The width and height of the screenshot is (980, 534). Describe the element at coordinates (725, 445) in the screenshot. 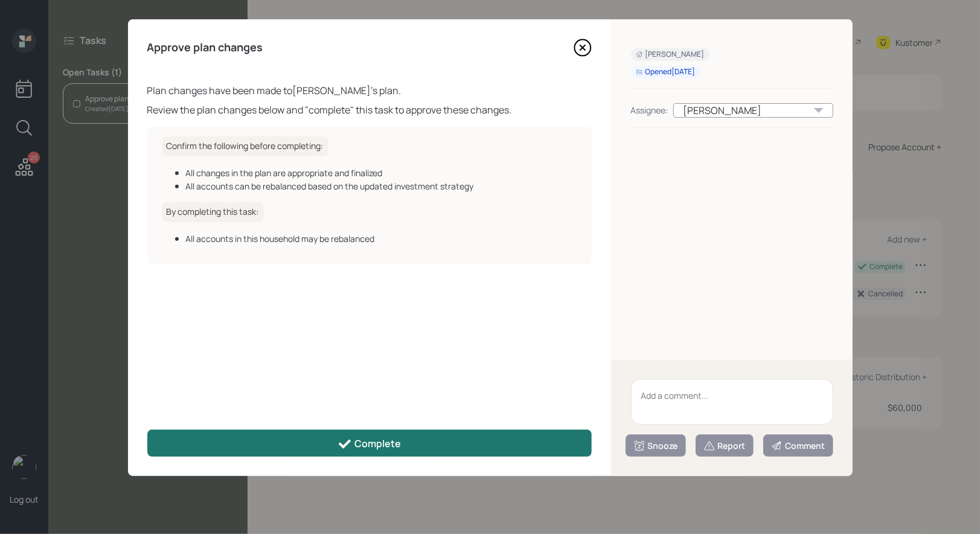

I see `button: Report` at that location.